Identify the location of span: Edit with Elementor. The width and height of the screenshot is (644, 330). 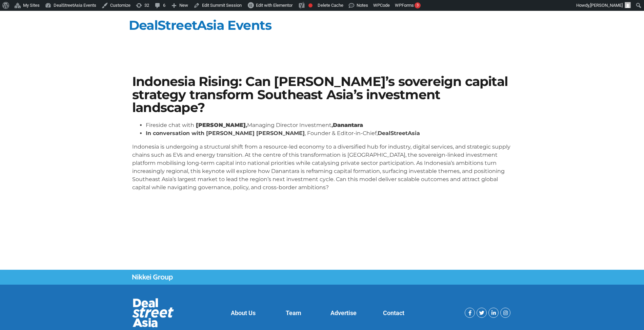
(274, 5).